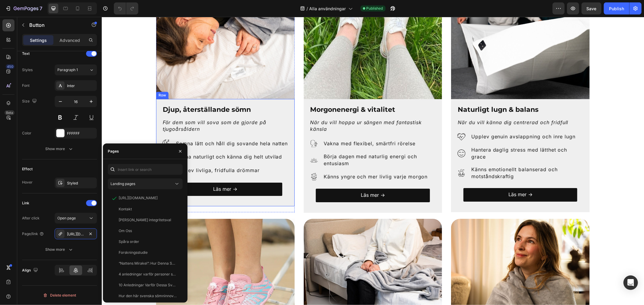 The image size is (644, 305). What do you see at coordinates (9, 113) in the screenshot?
I see `div: Beta` at bounding box center [9, 113].